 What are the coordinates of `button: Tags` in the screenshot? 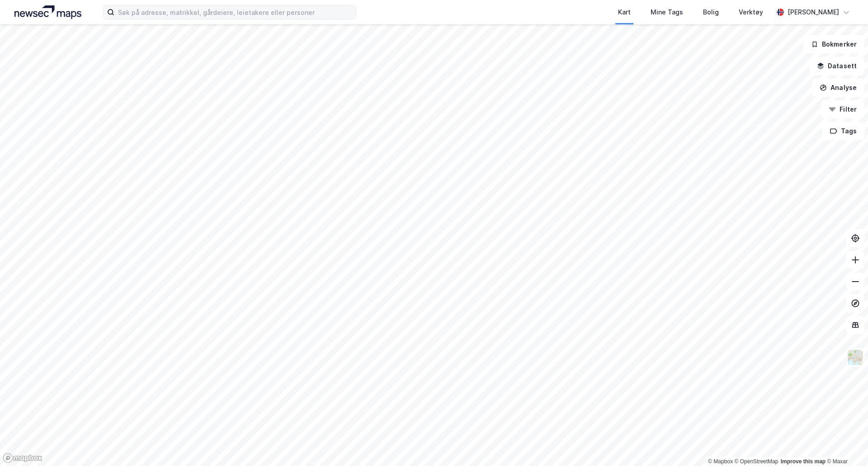 It's located at (843, 131).